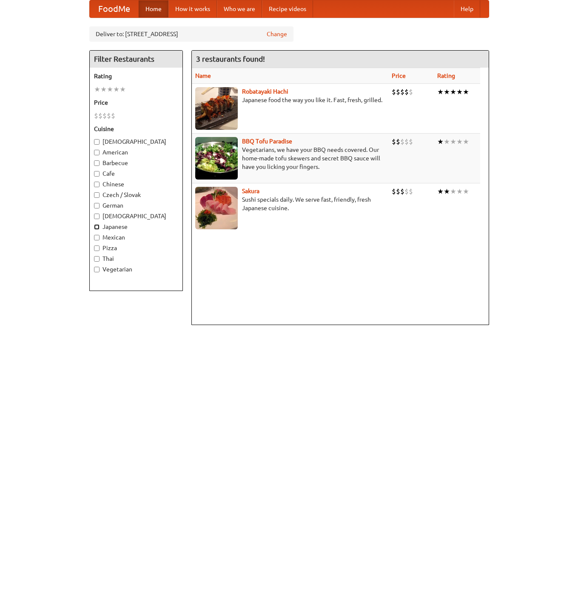  What do you see at coordinates (136, 195) in the screenshot?
I see `label: Czech / Slovak` at bounding box center [136, 195].